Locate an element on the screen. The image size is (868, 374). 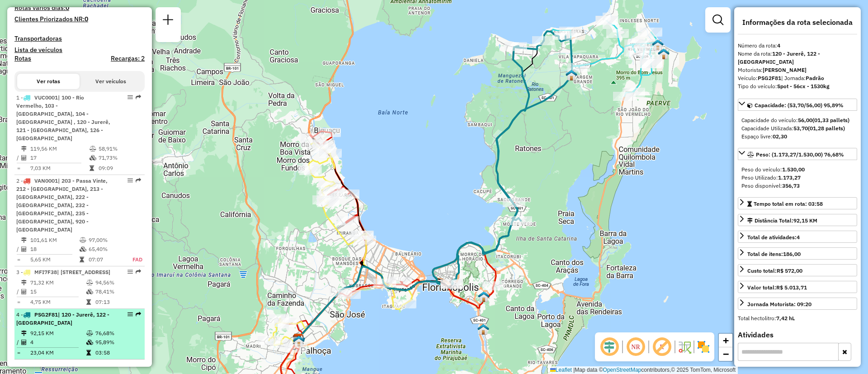
td: 15 is located at coordinates (58, 292).